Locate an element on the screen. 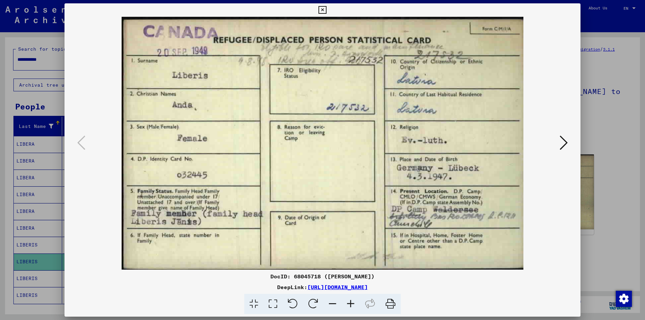 This screenshot has width=645, height=320. img: 001.jpg is located at coordinates (322, 143).